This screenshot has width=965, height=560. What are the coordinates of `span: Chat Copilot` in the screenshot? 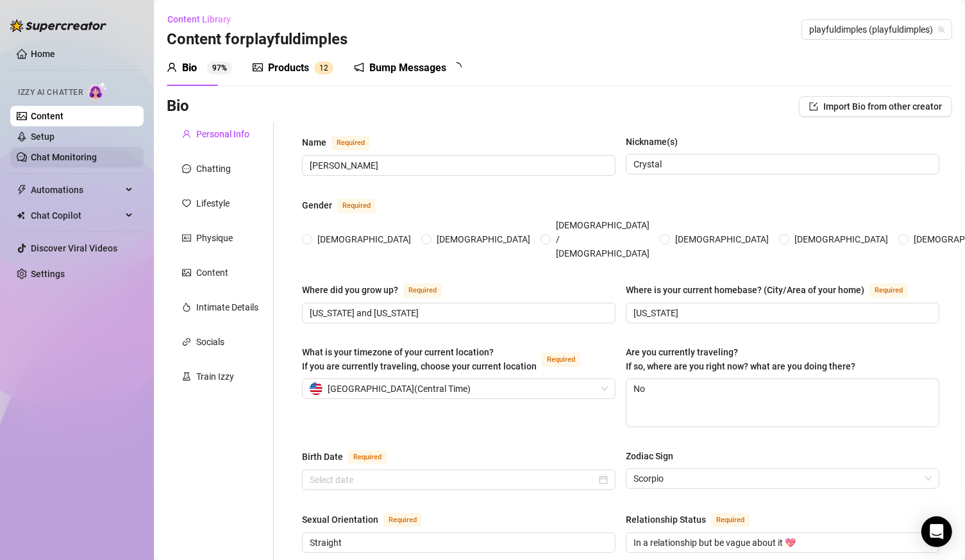 It's located at (76, 215).